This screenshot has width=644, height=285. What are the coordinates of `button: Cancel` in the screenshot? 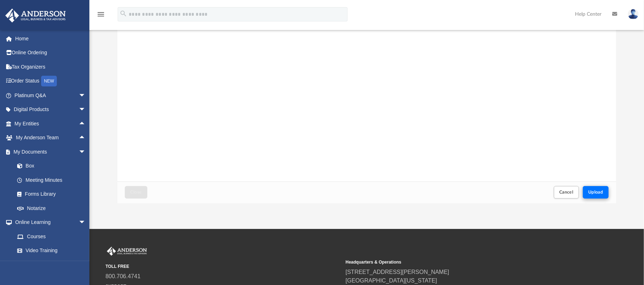 It's located at (566, 192).